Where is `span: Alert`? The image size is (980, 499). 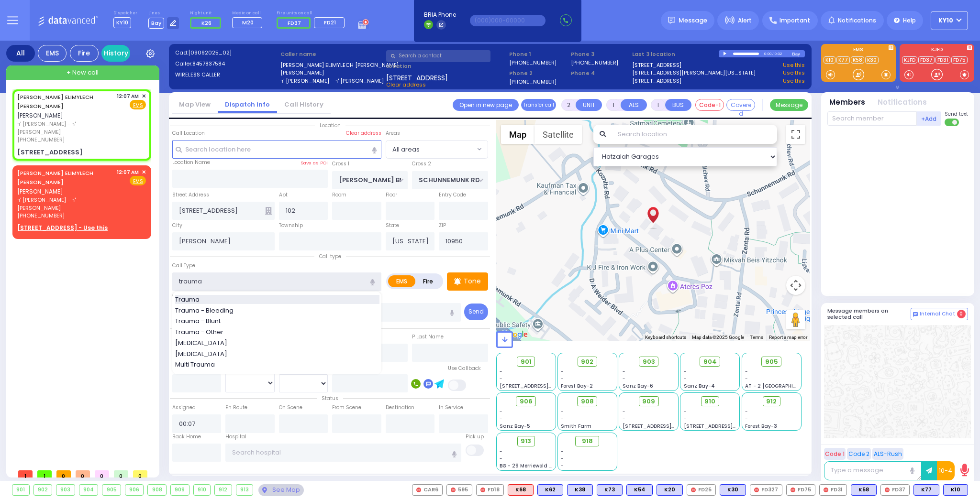 span: Alert is located at coordinates (744, 20).